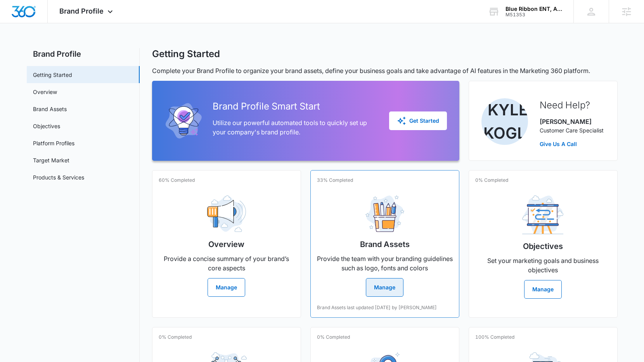  What do you see at coordinates (226, 244) in the screenshot?
I see `h2: Overview` at bounding box center [226, 244].